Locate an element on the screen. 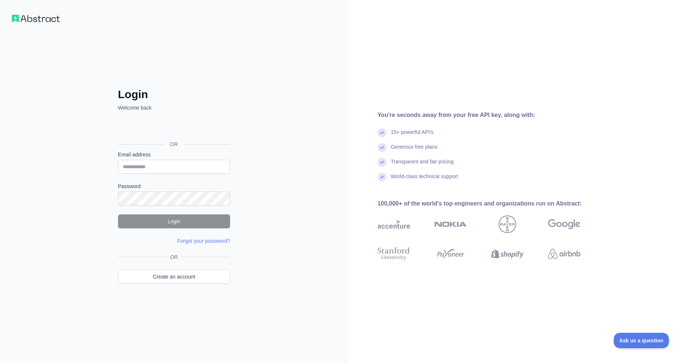 This screenshot has height=363, width=684. img: airbnb is located at coordinates (565, 254).